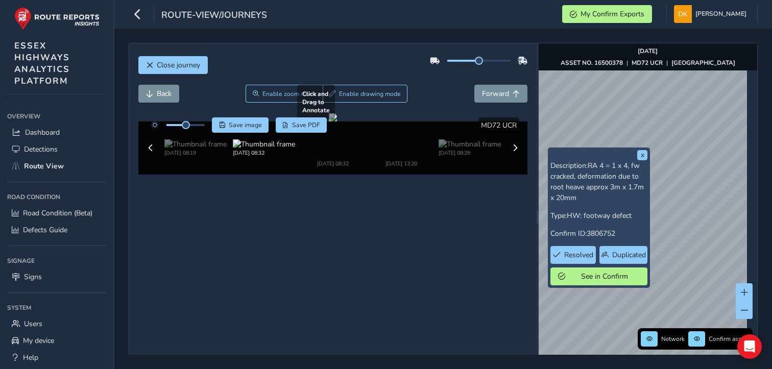 This screenshot has height=369, width=772. What do you see at coordinates (729, 339) in the screenshot?
I see `span: Confirm assets` at bounding box center [729, 339].